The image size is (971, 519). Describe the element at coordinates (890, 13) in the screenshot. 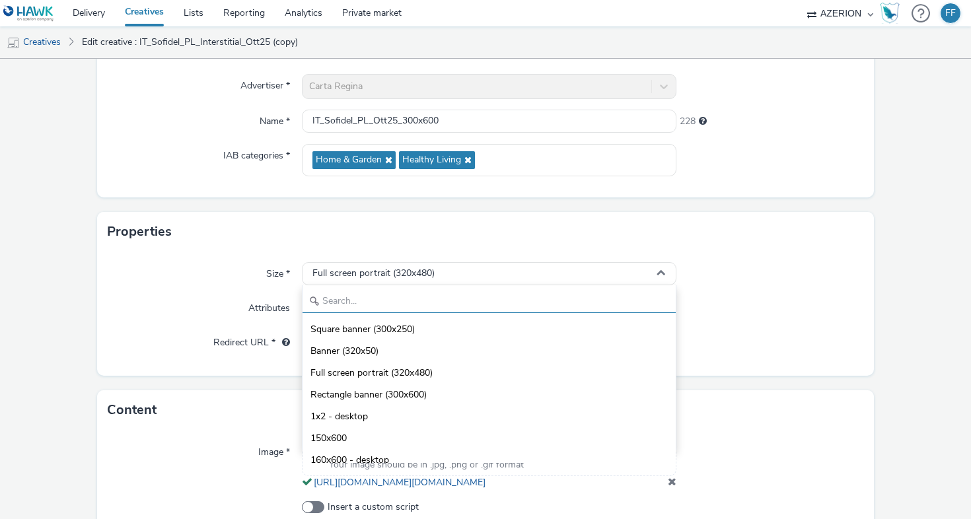

I see `img: Hawk Academy` at that location.